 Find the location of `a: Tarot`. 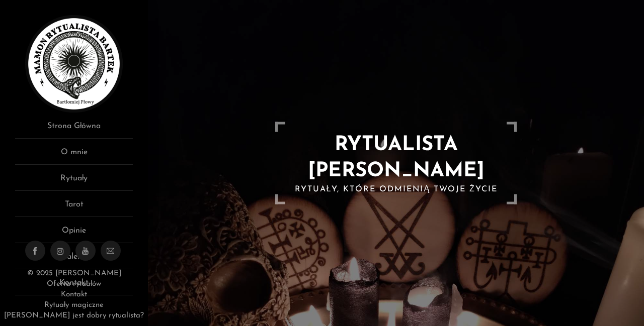

a: Tarot is located at coordinates (74, 208).